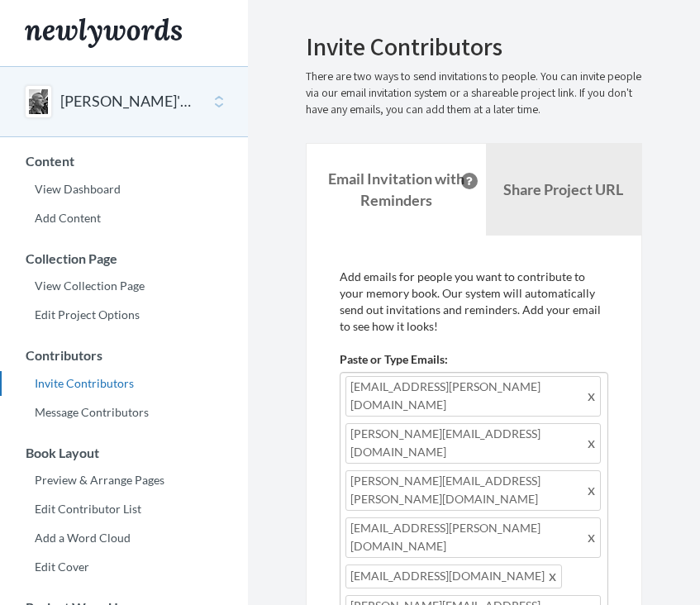  Describe the element at coordinates (473, 46) in the screenshot. I see `h2: Invite Contributors` at that location.